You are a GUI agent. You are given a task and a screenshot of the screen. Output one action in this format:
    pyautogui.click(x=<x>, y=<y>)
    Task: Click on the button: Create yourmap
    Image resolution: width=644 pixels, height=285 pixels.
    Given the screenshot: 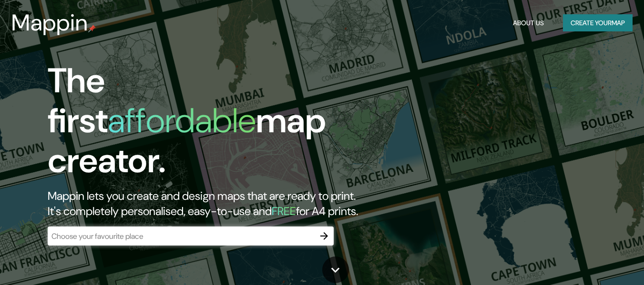 What is the action you would take?
    pyautogui.click(x=598, y=23)
    